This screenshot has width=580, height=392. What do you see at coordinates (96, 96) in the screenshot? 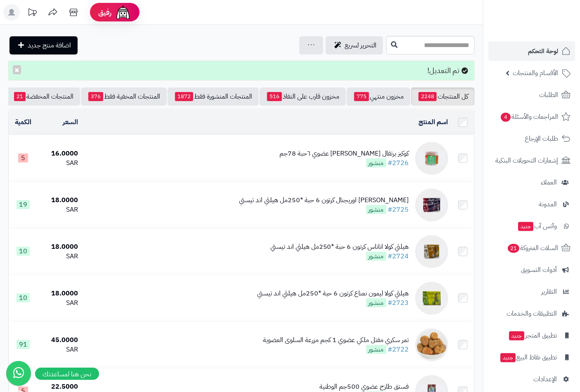
I see `span: 376` at bounding box center [96, 96].